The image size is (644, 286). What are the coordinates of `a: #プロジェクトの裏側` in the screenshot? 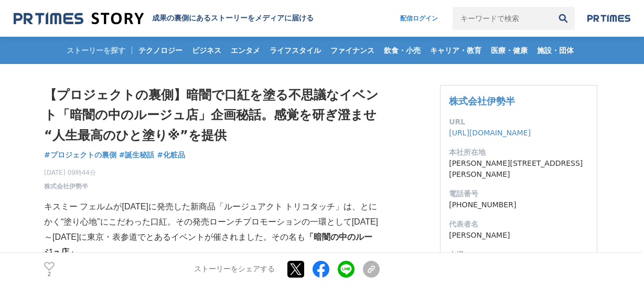 It's located at (80, 154).